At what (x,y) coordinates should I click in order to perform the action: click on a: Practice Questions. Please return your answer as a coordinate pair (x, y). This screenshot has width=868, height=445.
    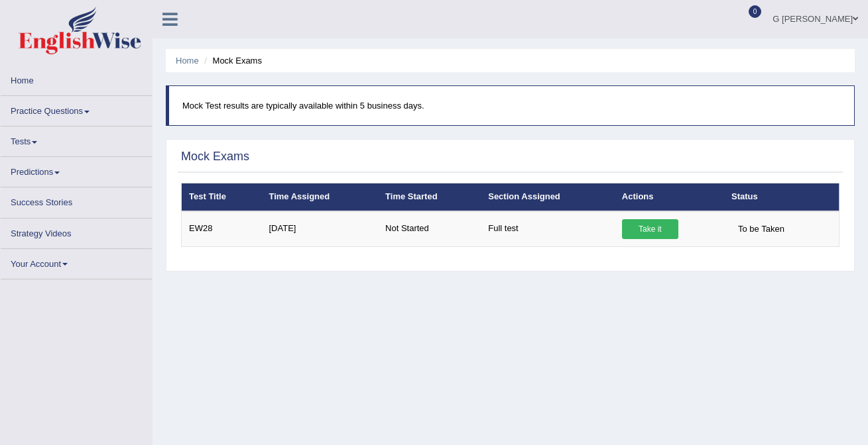
    Looking at the image, I should click on (76, 108).